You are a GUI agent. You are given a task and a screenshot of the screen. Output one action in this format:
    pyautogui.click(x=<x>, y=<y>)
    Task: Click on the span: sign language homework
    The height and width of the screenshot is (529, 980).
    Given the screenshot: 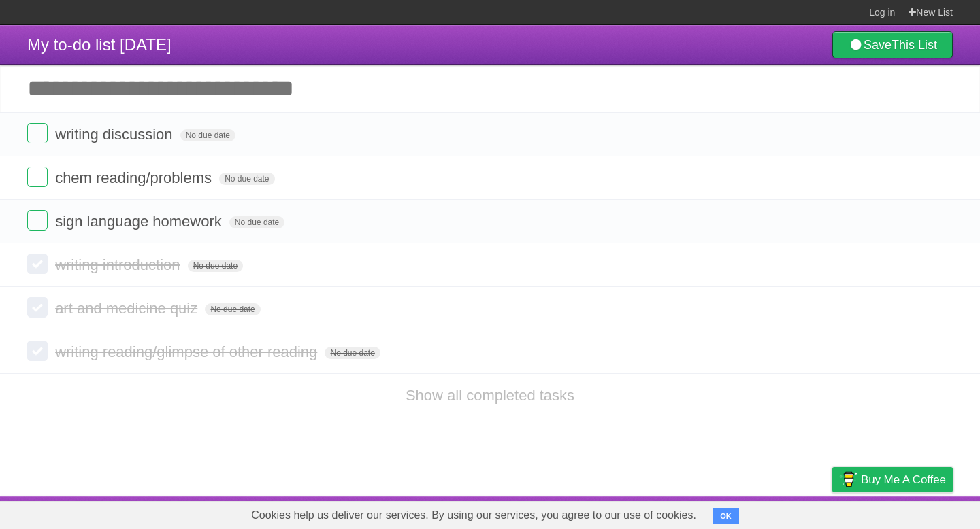 What is the action you would take?
    pyautogui.click(x=140, y=221)
    